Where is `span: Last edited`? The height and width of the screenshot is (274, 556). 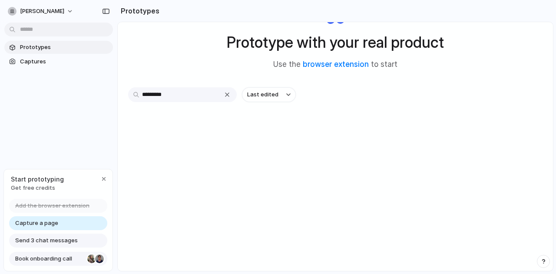 span: Last edited is located at coordinates (263, 95).